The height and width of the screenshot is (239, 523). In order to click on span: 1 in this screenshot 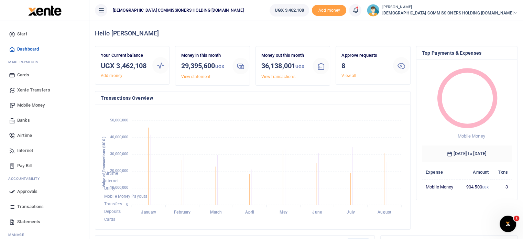, I will do `click(517, 218)`.